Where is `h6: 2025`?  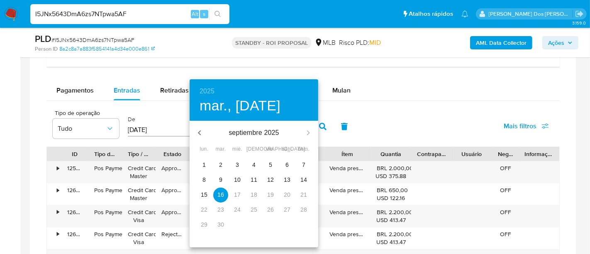
h6: 2025 is located at coordinates (207, 91).